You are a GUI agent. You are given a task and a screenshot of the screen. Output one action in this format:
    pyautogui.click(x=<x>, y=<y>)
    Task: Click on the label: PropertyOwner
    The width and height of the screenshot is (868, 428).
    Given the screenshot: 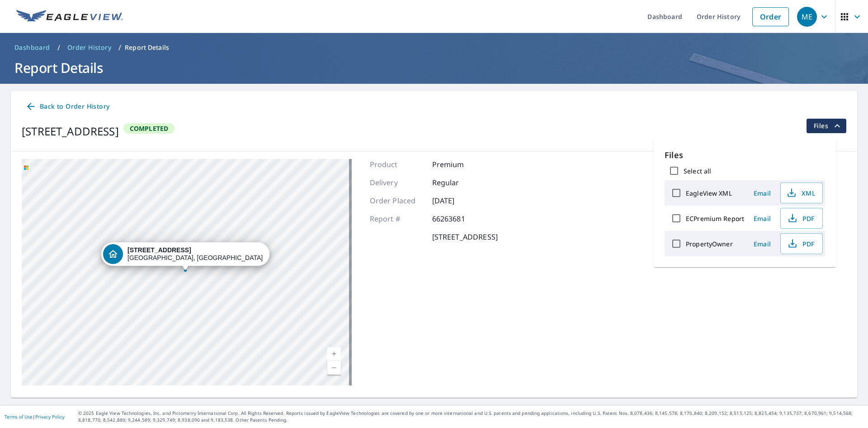 What is the action you would take?
    pyautogui.click(x=710, y=243)
    